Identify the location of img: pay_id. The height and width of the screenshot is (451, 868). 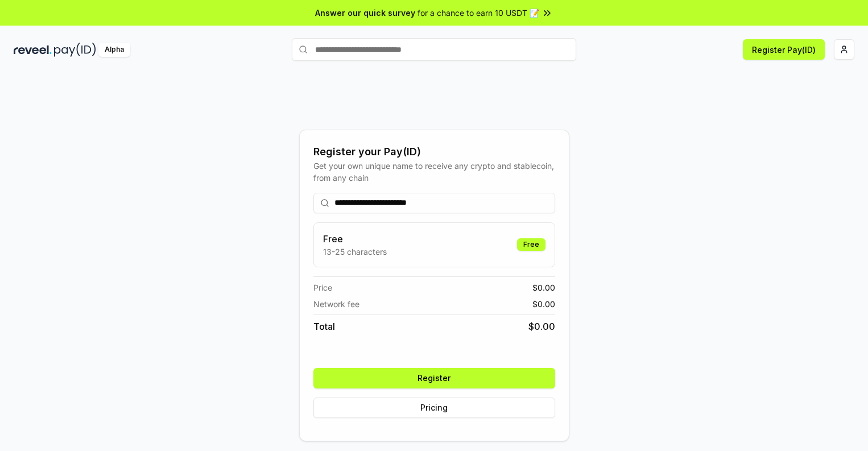
(75, 49).